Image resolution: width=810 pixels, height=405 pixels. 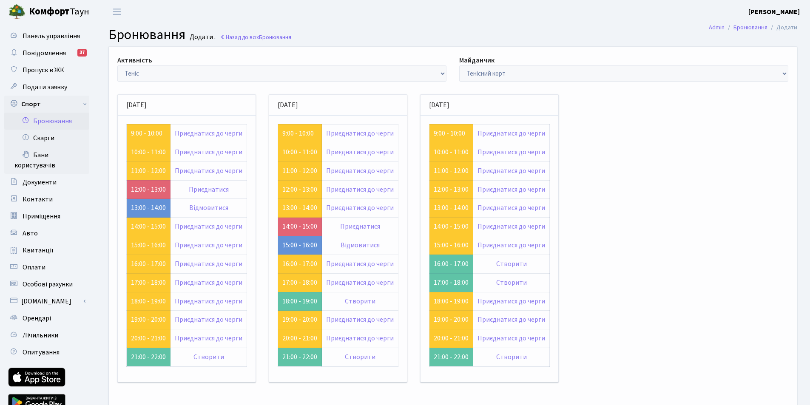 I want to click on button: Переключити навігацію, so click(x=117, y=11).